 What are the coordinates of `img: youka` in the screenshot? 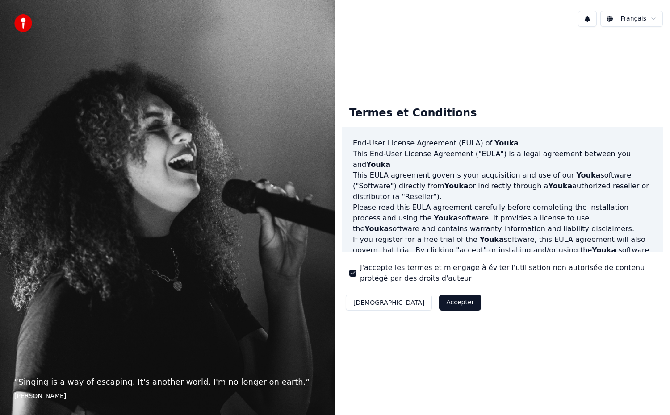 It's located at (23, 23).